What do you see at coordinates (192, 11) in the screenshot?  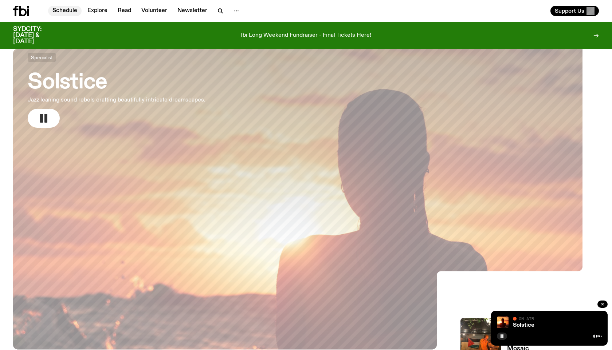 I see `a: Newsletter` at bounding box center [192, 11].